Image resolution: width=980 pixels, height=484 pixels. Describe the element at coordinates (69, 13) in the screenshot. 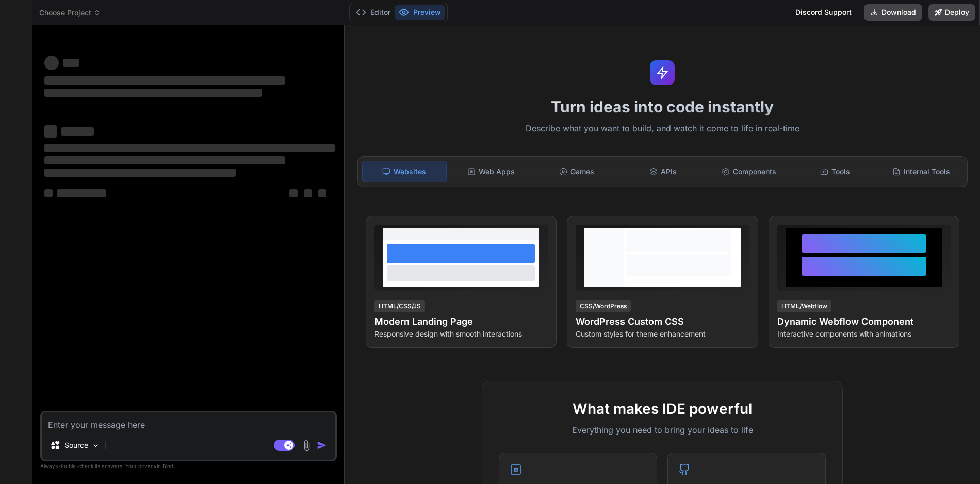

I see `span: Choose Project` at that location.